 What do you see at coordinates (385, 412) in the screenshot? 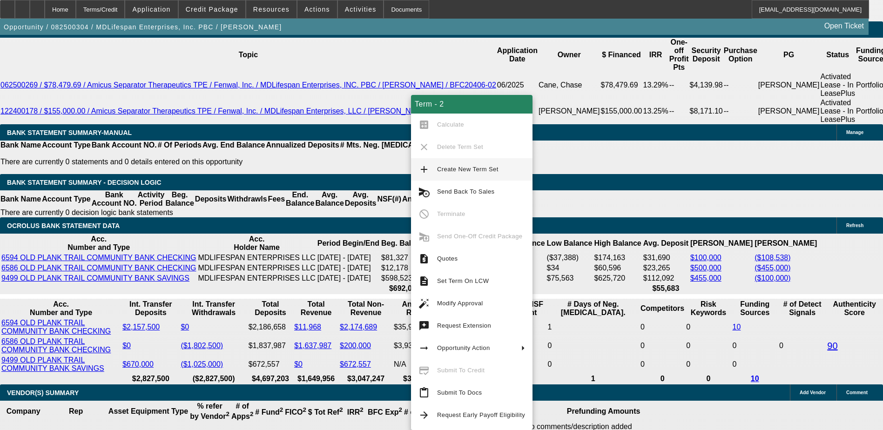
I see `b: BFC Exp` at bounding box center [385, 412].